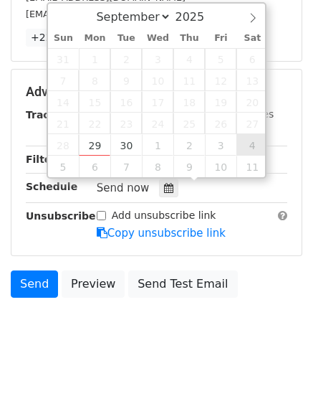 This screenshot has height=419, width=313. What do you see at coordinates (56, 37) in the screenshot?
I see `a: +22 more` at bounding box center [56, 37].